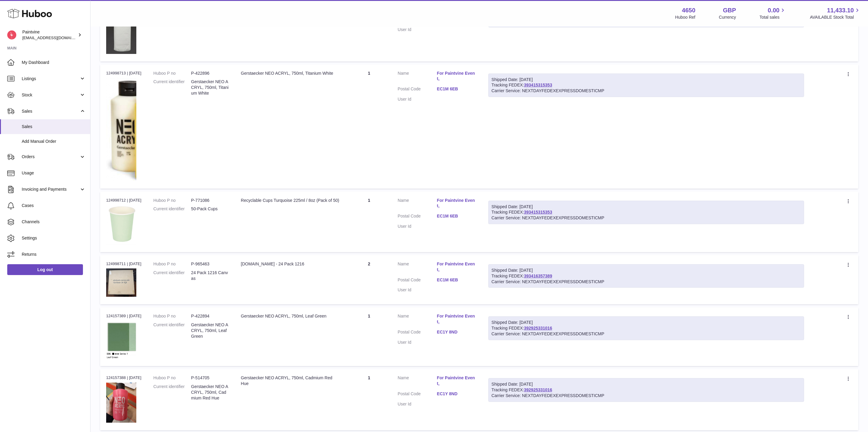 The image size is (868, 432). What do you see at coordinates (210, 393) in the screenshot?
I see `dd: Gerstaecker NEO ACRYL, 750ml, Cadmium Red Hue` at bounding box center [210, 393].